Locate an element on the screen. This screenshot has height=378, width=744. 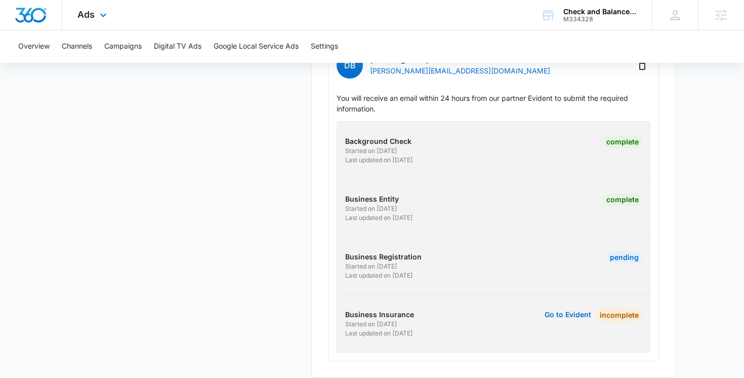
p: You will receive an email within 24 hours from our partner Evident to submit the required informa... is located at coordinates (494, 103).